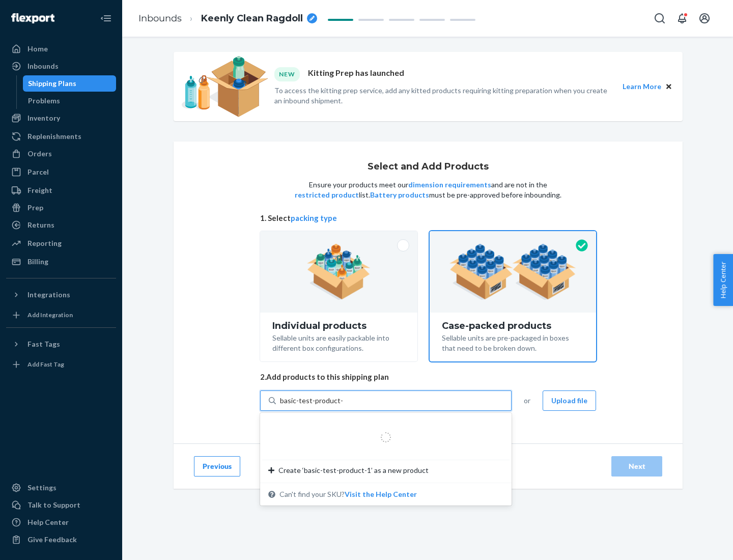  What do you see at coordinates (106, 18) in the screenshot?
I see `button: Close Navigation` at bounding box center [106, 18].